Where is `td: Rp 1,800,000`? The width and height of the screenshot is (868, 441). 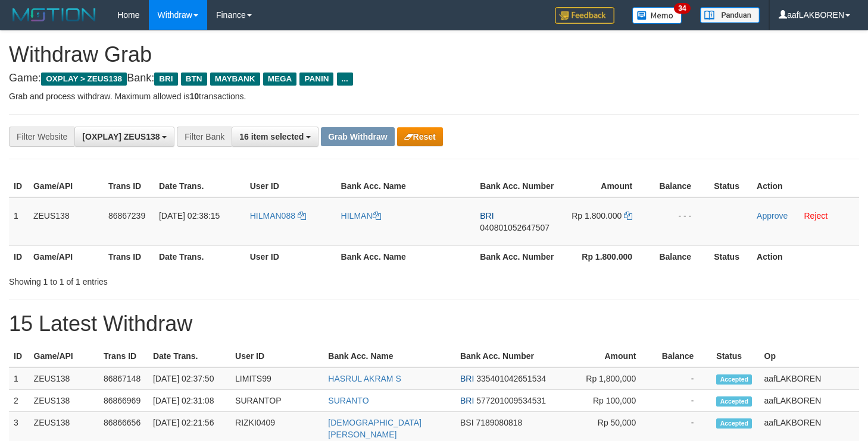
td: Rp 1,800,000 is located at coordinates (612, 379).